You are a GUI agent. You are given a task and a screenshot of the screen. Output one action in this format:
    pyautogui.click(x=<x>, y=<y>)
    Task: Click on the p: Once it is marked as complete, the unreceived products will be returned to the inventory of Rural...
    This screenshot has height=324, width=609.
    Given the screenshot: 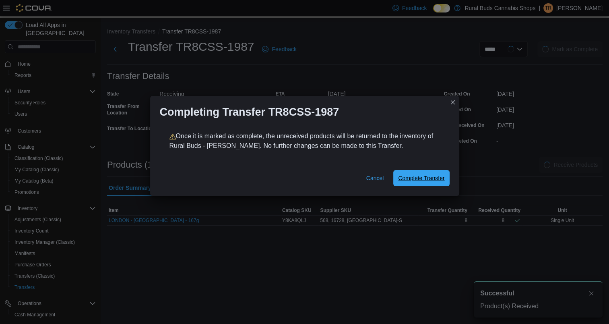 What is the action you would take?
    pyautogui.click(x=305, y=141)
    